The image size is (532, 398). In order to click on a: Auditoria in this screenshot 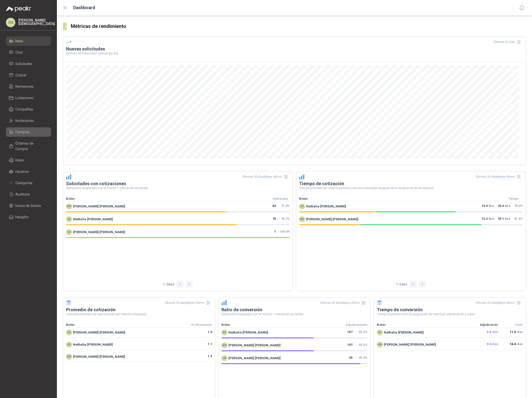, I will do `click(29, 195)`.